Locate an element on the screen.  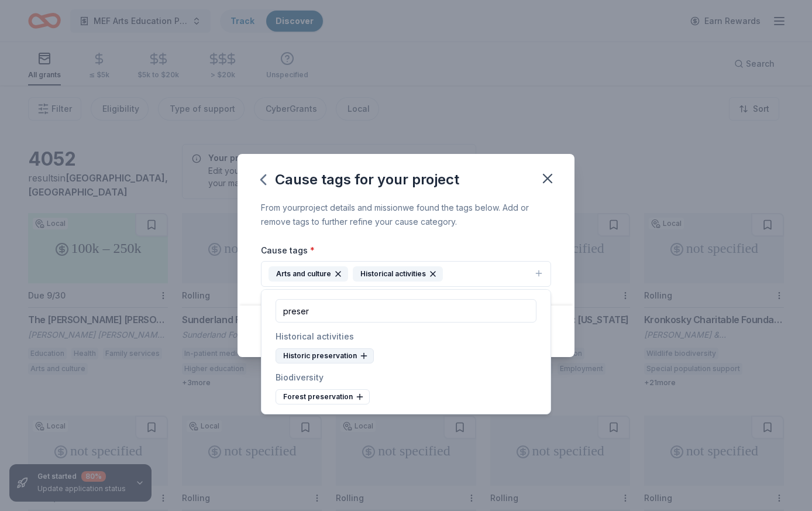
div: Historic preservation is located at coordinates (324, 356).